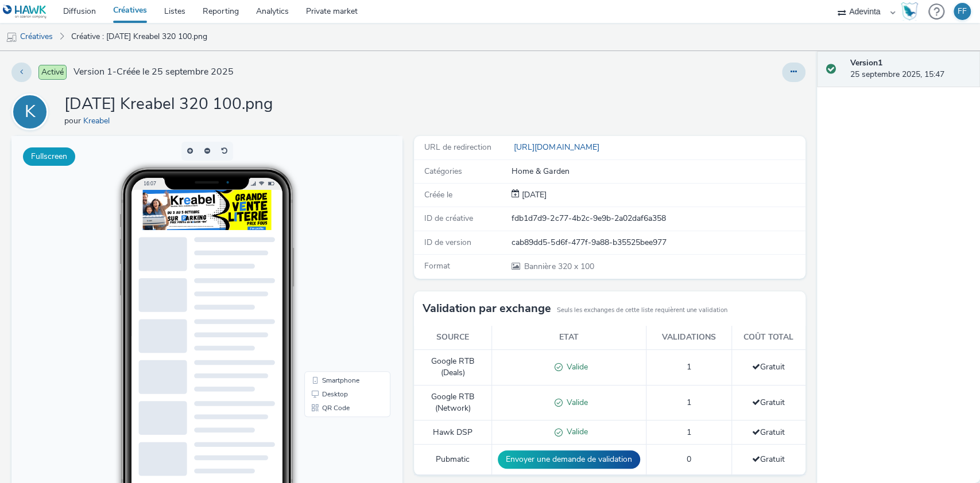 This screenshot has height=483, width=980. Describe the element at coordinates (768, 337) in the screenshot. I see `th: Coût total` at that location.